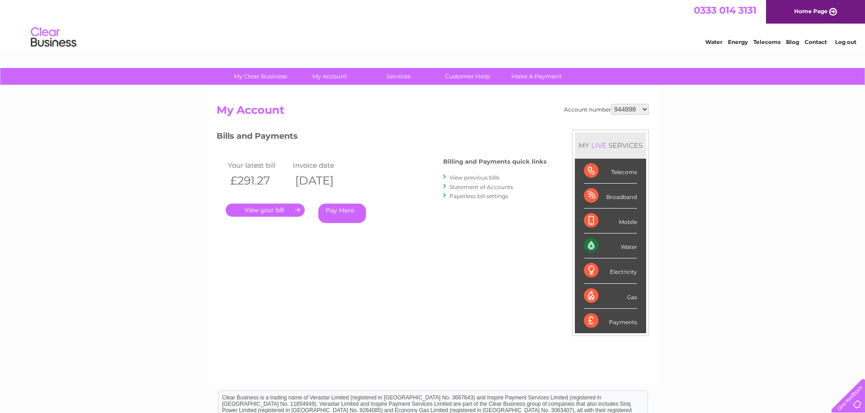 The width and height of the screenshot is (865, 413). I want to click on td: Your latest bill, so click(258, 165).